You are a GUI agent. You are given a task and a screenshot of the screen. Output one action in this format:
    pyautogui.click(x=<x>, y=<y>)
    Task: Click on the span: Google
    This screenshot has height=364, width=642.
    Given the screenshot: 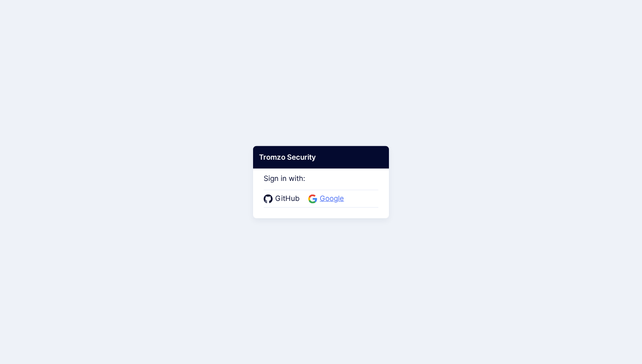 What is the action you would take?
    pyautogui.click(x=332, y=198)
    